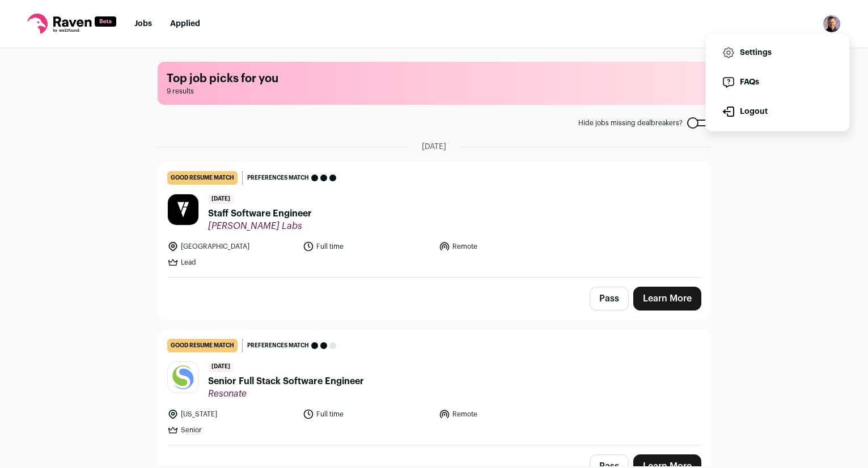 This screenshot has height=468, width=868. I want to click on button: Pass, so click(609, 298).